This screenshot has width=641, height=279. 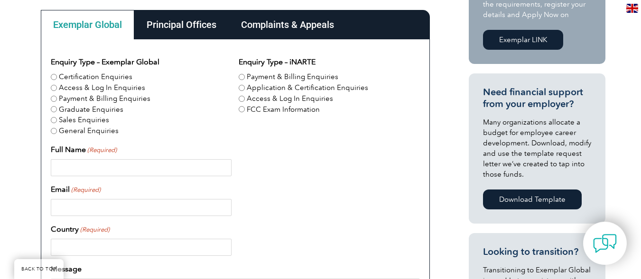 What do you see at coordinates (84, 150) in the screenshot?
I see `label: Full Name` at bounding box center [84, 150].